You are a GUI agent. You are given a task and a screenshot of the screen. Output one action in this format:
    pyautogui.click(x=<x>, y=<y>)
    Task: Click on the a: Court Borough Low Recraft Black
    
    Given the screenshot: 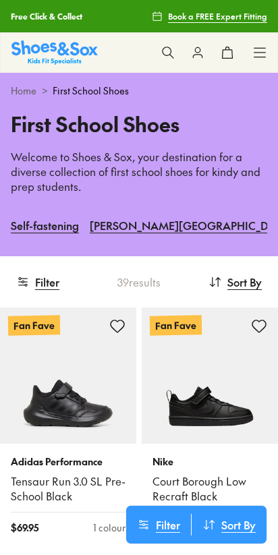 What is the action you would take?
    pyautogui.click(x=210, y=489)
    